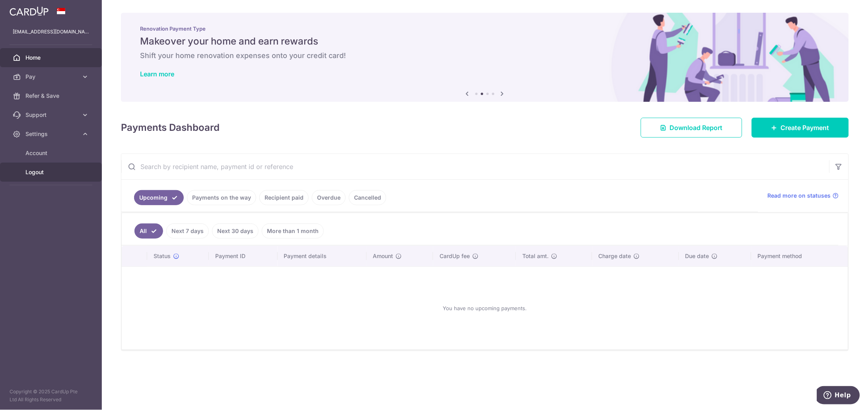 This screenshot has height=410, width=868. Describe the element at coordinates (799, 196) in the screenshot. I see `span: Read more on statuses` at that location.